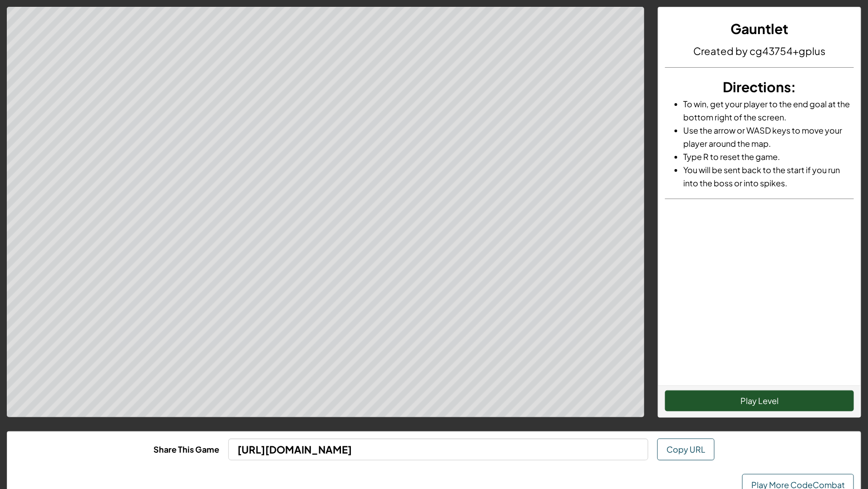  I want to click on b: Share This Game, so click(186, 449).